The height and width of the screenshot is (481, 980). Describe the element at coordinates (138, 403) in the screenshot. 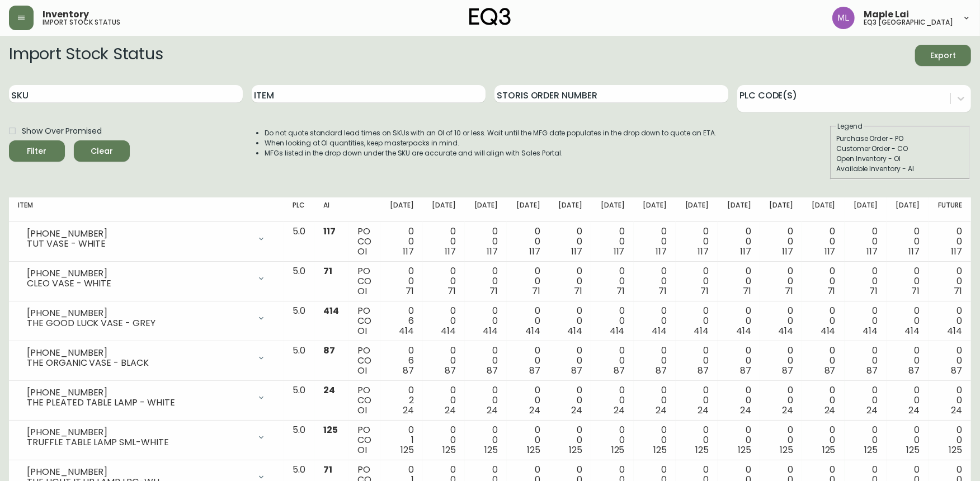

I see `div: THE PLEATED TABLE LAMP - WHITE` at that location.